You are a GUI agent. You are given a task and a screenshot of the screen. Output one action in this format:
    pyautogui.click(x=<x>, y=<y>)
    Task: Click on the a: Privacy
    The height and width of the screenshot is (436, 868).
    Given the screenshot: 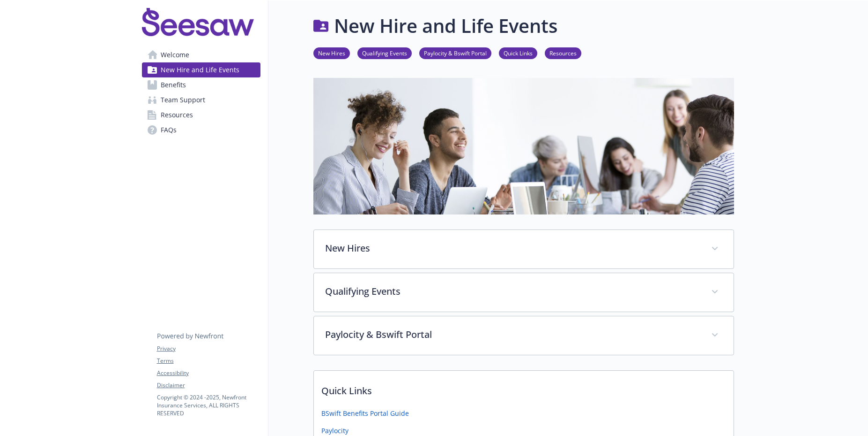 What is the action you would take?
    pyautogui.click(x=209, y=348)
    